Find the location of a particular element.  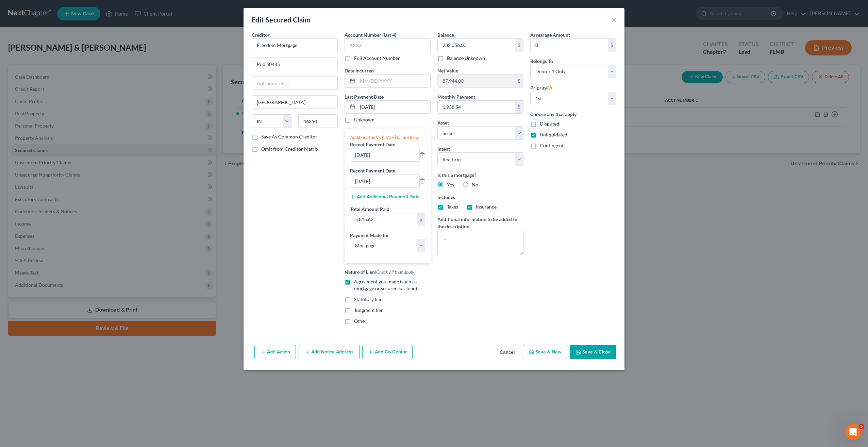

label: Save As Common Creditor is located at coordinates (289, 137).